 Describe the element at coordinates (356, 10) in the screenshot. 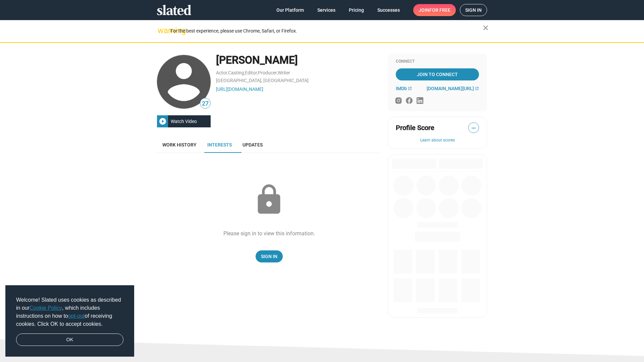

I see `span: Pricing` at that location.